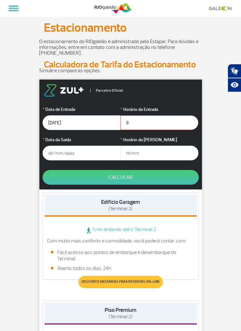 This screenshot has width=241, height=331. What do you see at coordinates (120, 177) in the screenshot?
I see `button: Calcular` at bounding box center [120, 177].